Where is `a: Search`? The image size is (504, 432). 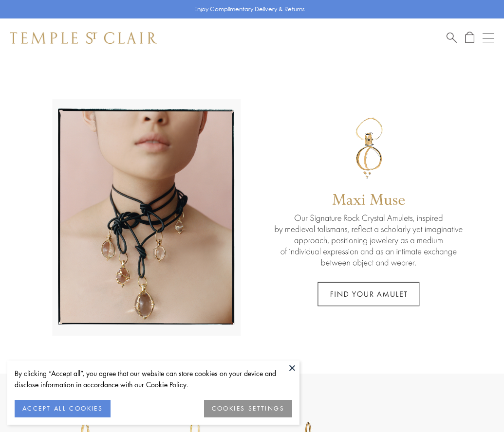
a: Search is located at coordinates (451, 37).